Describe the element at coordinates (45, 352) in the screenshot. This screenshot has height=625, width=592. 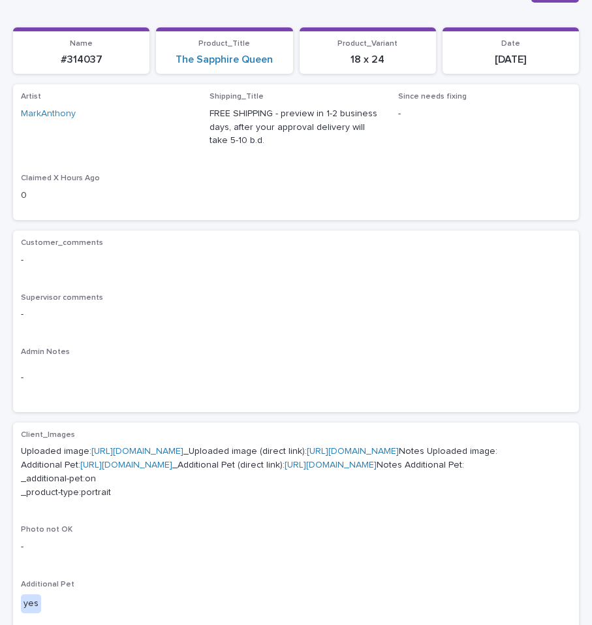
I see `span: Admin Notes` at that location.